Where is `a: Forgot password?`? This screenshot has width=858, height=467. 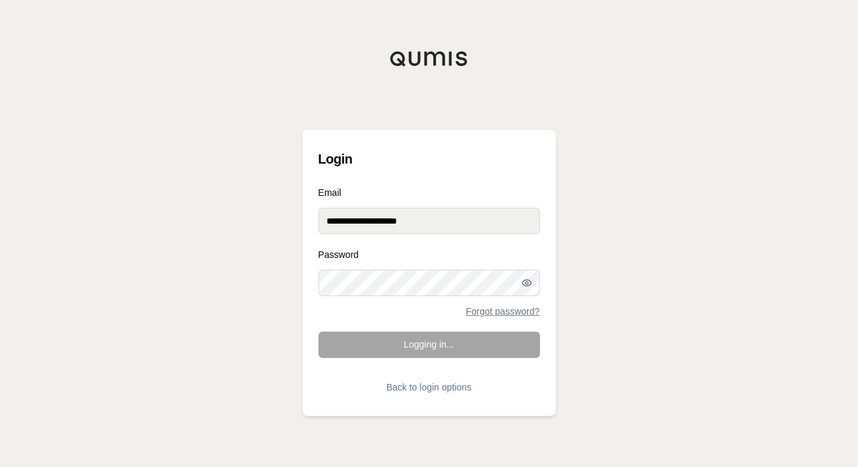 a: Forgot password? is located at coordinates (502, 311).